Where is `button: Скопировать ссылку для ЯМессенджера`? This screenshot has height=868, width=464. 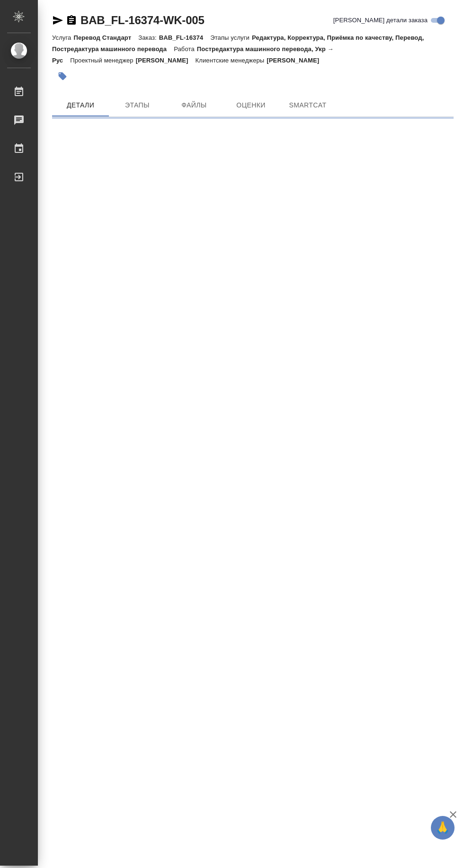 button: Скопировать ссылку для ЯМессенджера is located at coordinates (58, 20).